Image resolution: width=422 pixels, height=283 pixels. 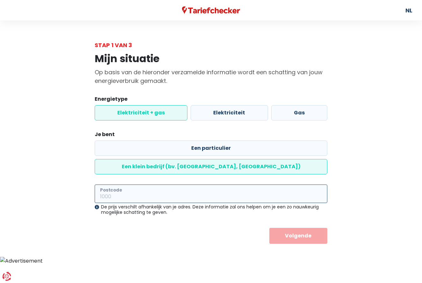 What do you see at coordinates (141, 113) in the screenshot?
I see `label: Elektriciteit + gas` at bounding box center [141, 113].